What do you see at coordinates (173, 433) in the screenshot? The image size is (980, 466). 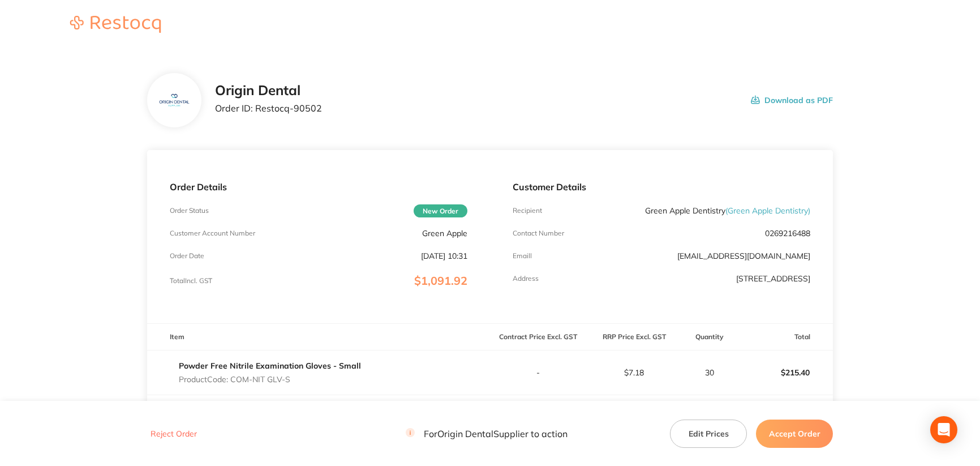 I see `button: Reject Order` at bounding box center [173, 433].